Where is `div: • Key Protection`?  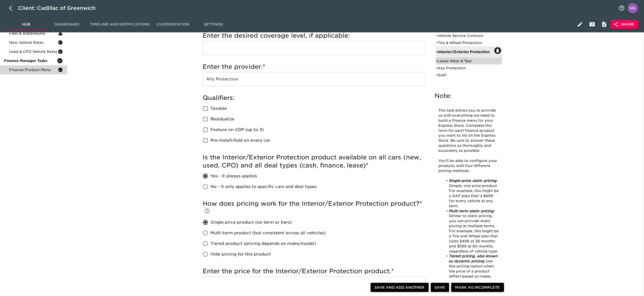
div: • Key Protection is located at coordinates (465, 68).